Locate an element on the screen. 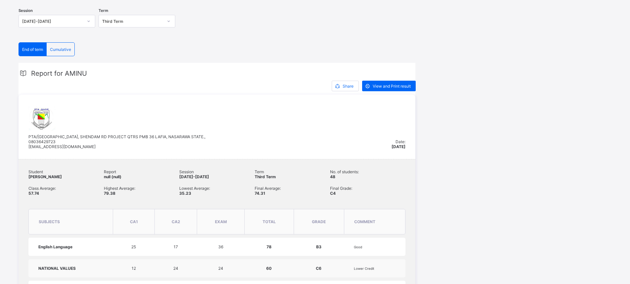 This screenshot has width=630, height=284. span: Good is located at coordinates (358, 247).